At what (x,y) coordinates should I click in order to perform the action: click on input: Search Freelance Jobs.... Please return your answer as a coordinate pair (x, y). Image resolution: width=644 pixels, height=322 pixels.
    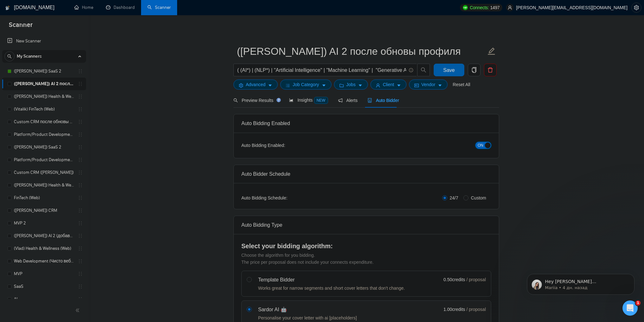
    Looking at the image, I should click on (322, 70).